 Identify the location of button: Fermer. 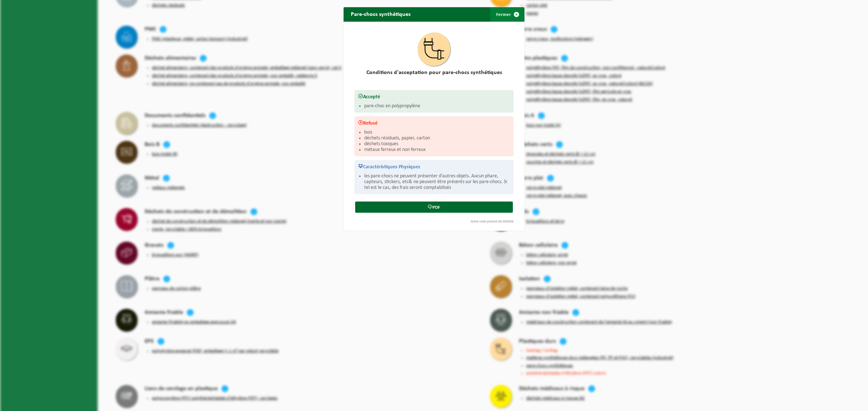
(507, 15).